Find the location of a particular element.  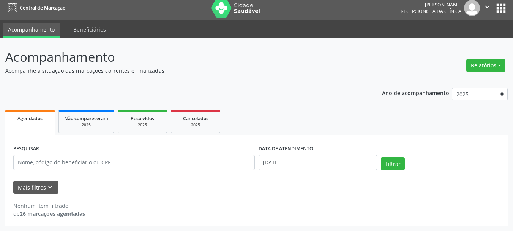

label: DATA DE ATENDIMENTO is located at coordinates (286, 149).